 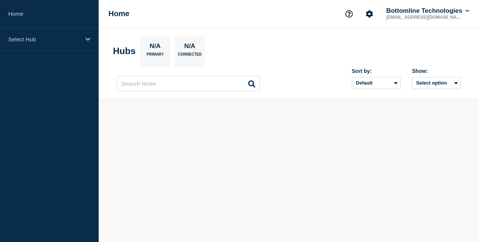 I want to click on h1: Home, so click(x=119, y=14).